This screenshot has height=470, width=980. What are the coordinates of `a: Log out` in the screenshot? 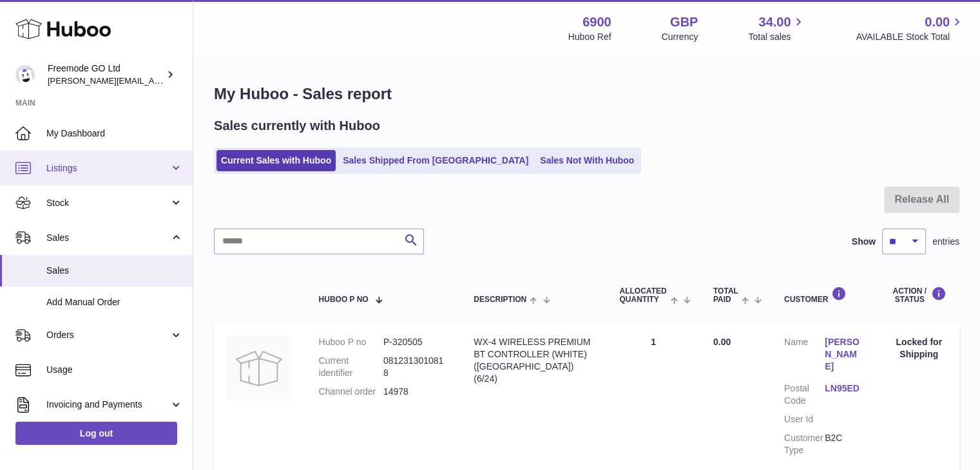 It's located at (96, 433).